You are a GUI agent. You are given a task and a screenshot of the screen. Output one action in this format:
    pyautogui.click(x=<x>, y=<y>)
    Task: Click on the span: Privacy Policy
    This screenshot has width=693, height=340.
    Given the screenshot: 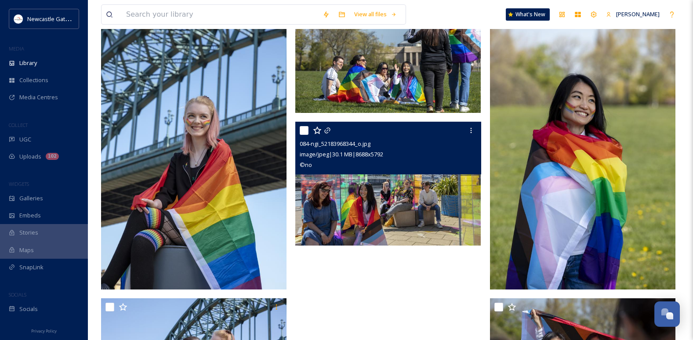 What is the action you would take?
    pyautogui.click(x=44, y=331)
    